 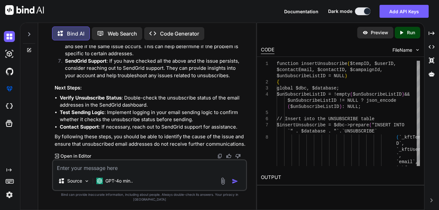 What do you see at coordinates (312, 64) in the screenshot?
I see `span: function insertUnsubscribe` at bounding box center [312, 64].